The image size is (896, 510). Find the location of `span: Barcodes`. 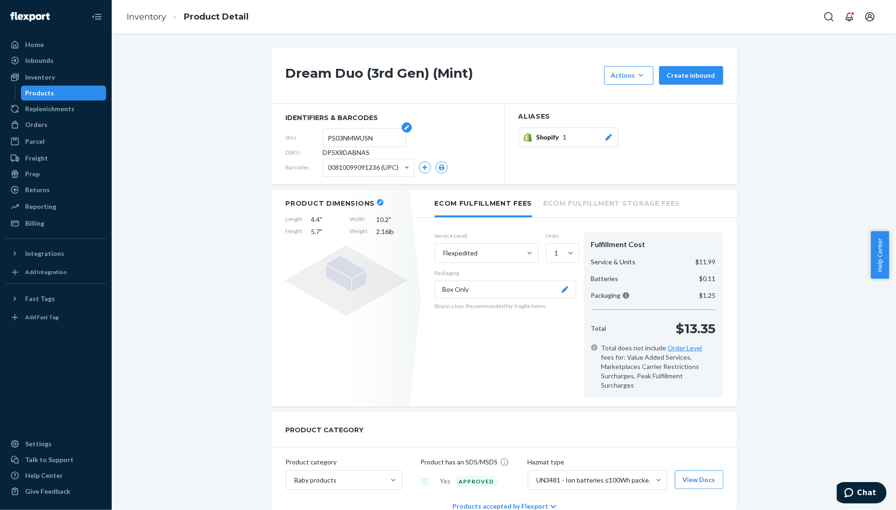

span: Barcodes is located at coordinates (304, 167).